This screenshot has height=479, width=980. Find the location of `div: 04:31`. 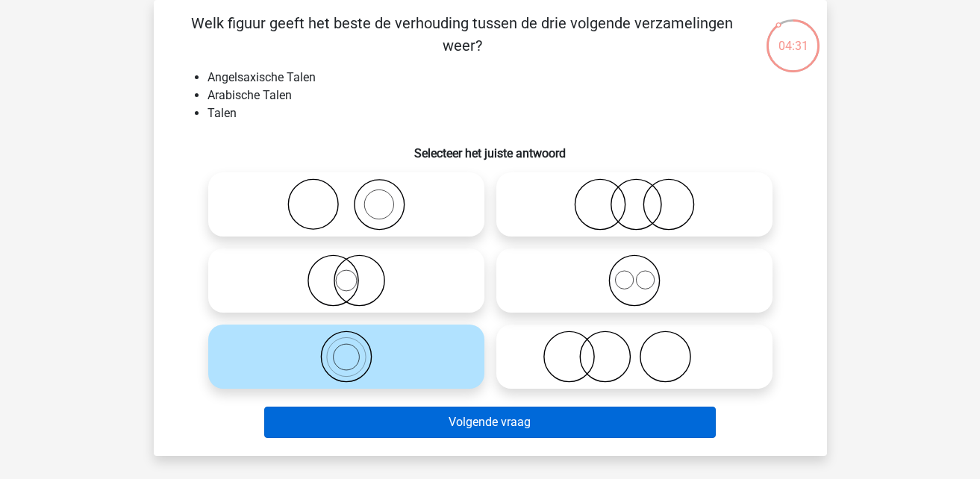

div: 04:31 is located at coordinates (793, 37).